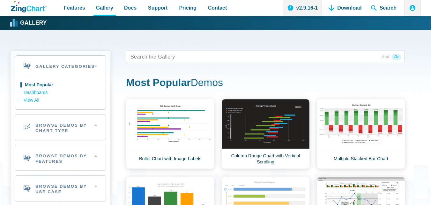 This screenshot has height=205, width=431. I want to click on a: Most Popular, so click(60, 85).